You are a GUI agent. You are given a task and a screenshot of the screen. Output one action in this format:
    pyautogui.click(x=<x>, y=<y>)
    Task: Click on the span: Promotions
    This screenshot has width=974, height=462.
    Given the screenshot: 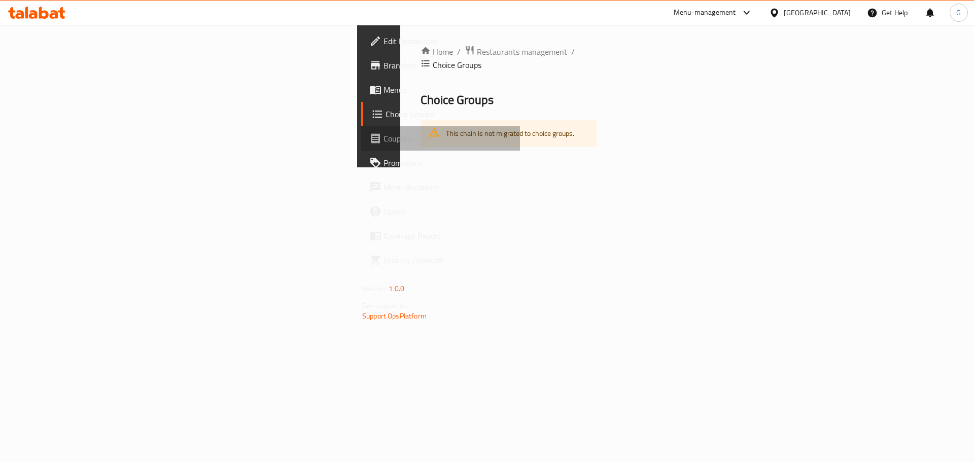 What is the action you would take?
    pyautogui.click(x=447, y=163)
    